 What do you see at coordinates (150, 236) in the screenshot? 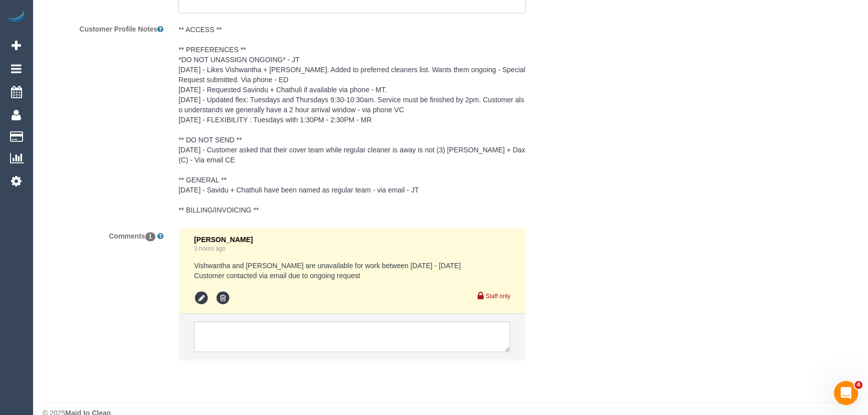
I see `span: 1` at bounding box center [150, 236].